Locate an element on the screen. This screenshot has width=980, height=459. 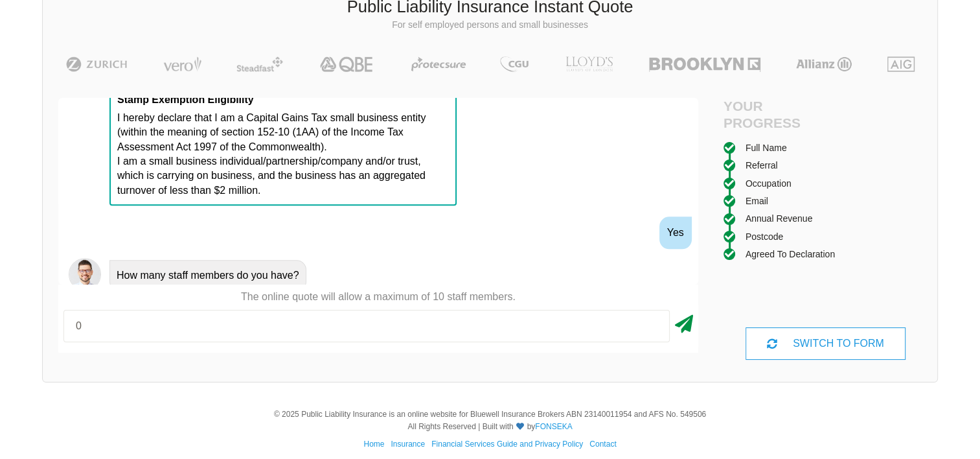
img: Zurich | Public Liability Insurance is located at coordinates (96, 64).